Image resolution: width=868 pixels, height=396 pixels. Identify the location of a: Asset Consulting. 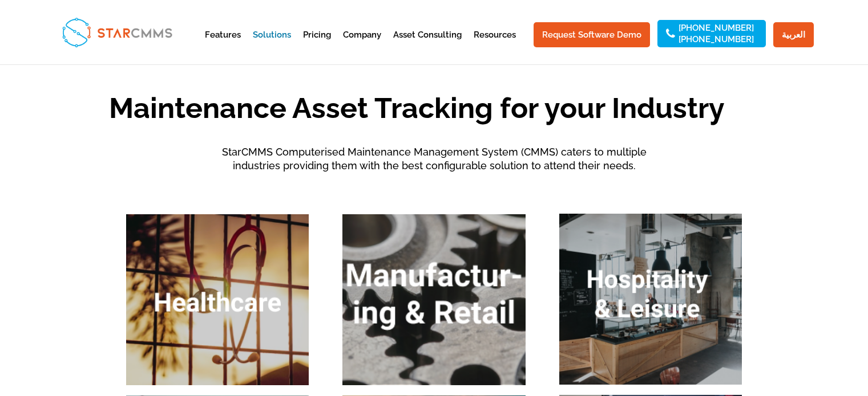
(428, 45).